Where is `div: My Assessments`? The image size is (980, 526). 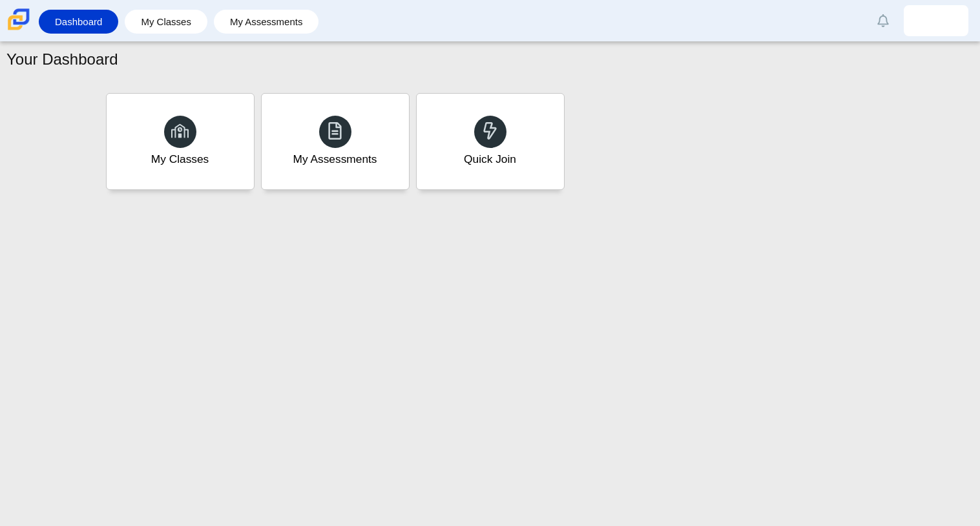
div: My Assessments is located at coordinates (336, 159).